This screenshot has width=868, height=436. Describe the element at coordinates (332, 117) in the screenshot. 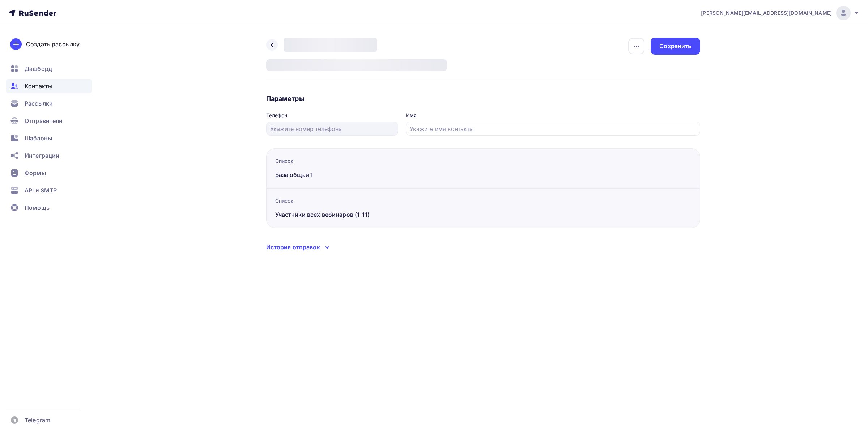

I see `legend: Телефон` at that location.